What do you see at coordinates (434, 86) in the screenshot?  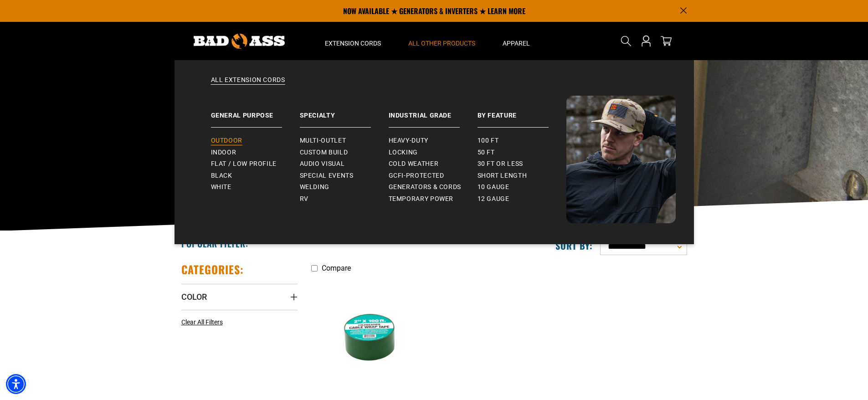 I see `a: All Extension Cords` at bounding box center [434, 86].